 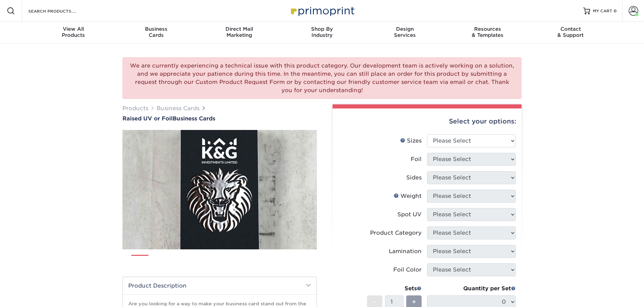 I want to click on div: Industry, so click(x=322, y=32).